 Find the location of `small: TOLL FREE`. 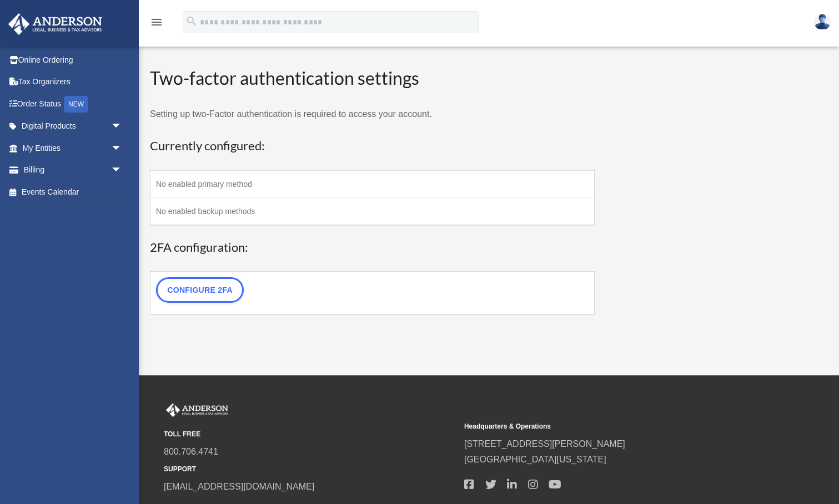

small: TOLL FREE is located at coordinates (310, 435).